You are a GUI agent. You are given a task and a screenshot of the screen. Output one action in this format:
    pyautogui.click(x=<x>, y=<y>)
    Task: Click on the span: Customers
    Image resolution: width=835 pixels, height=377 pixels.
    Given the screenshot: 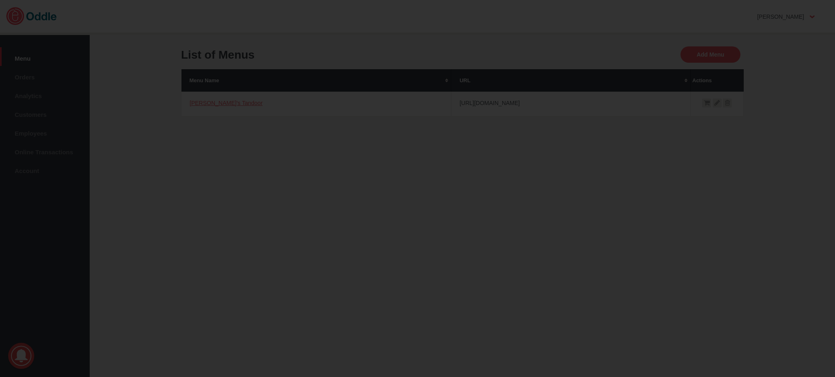 What is the action you would take?
    pyautogui.click(x=45, y=114)
    